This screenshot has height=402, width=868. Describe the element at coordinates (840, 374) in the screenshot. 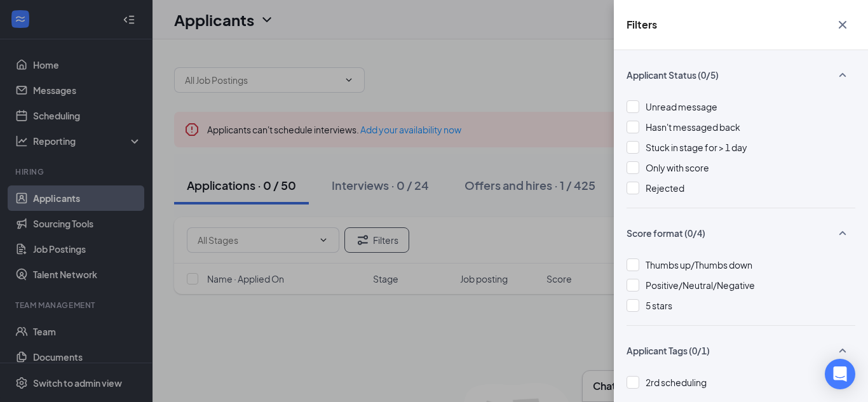

I see `div: Open Intercom Messenger` at that location.